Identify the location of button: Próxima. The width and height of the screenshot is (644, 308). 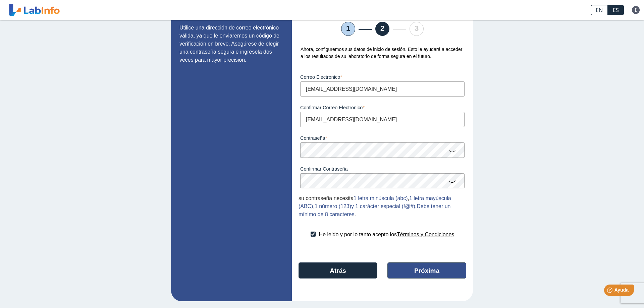
(427, 271).